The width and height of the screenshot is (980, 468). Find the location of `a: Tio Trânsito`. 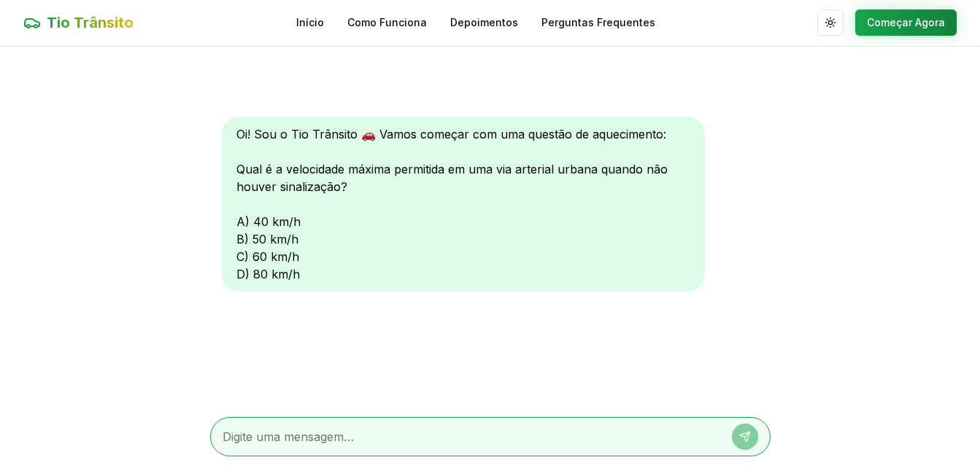

a: Tio Trânsito is located at coordinates (78, 23).